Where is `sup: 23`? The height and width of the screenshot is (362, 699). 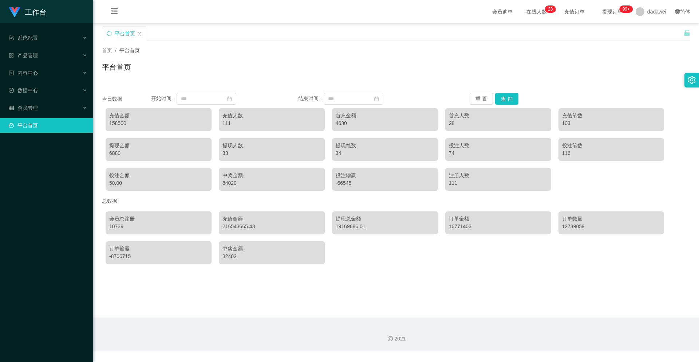 sup: 23 is located at coordinates (550, 9).